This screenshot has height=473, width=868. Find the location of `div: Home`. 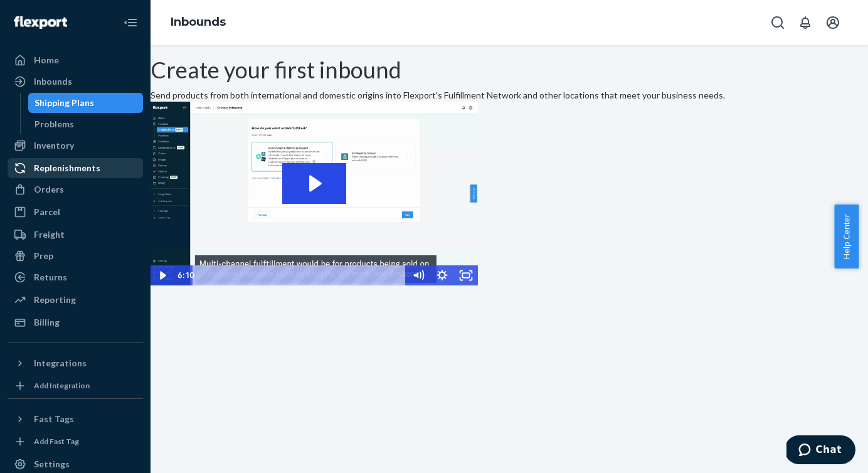

div: Home is located at coordinates (46, 60).